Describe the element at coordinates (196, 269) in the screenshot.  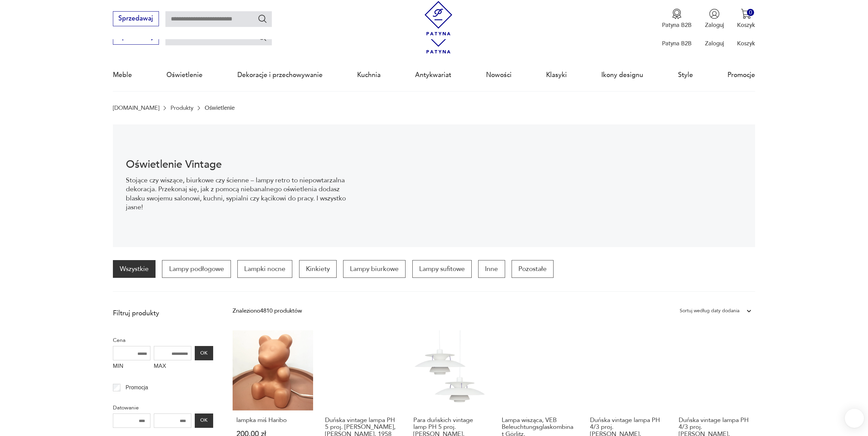
I see `p: Lampy podłogowe` at that location.